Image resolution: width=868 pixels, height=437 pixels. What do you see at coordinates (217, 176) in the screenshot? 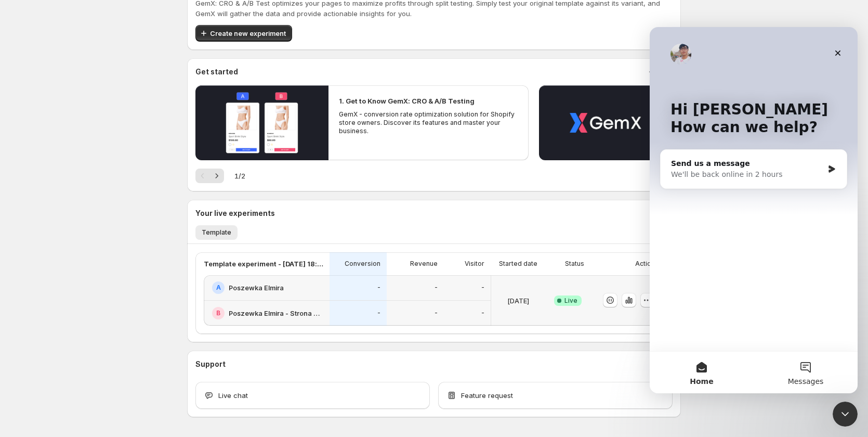
I see `button: Next` at bounding box center [217, 176].